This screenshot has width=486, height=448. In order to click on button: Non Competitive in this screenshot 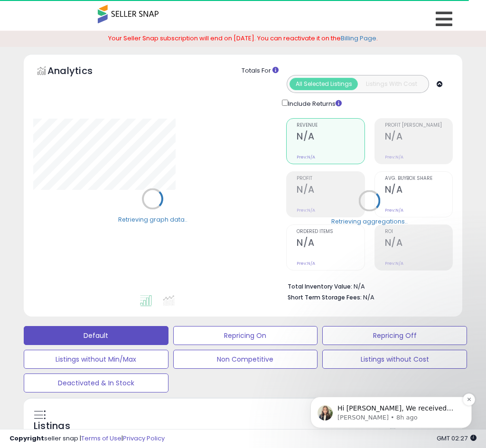, I will do `click(246, 359)`.